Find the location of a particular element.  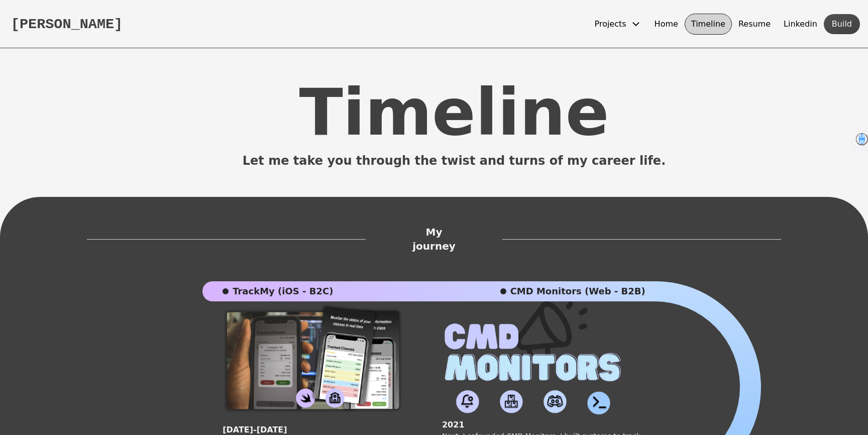

button: Resume is located at coordinates (754, 24).